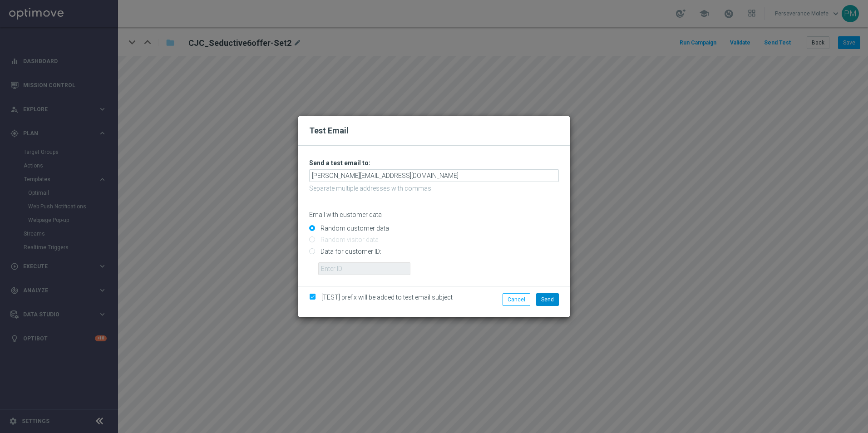  Describe the element at coordinates (516, 300) in the screenshot. I see `button: Cancel` at that location.